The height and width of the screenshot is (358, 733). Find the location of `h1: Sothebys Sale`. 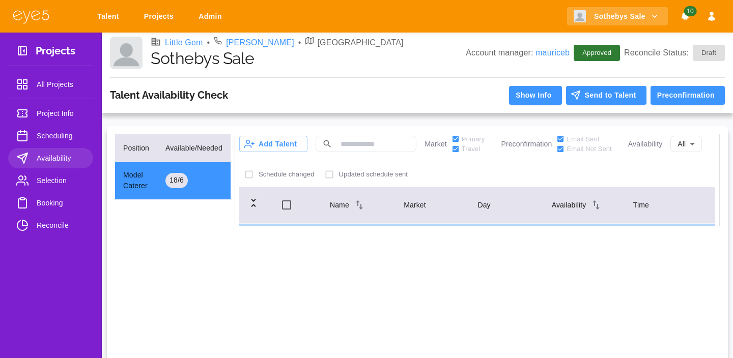

h1: Sothebys Sale is located at coordinates (308, 59).